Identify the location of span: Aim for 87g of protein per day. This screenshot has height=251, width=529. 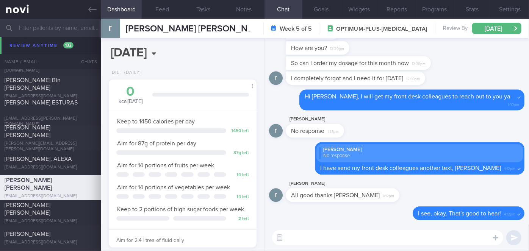
(157, 144).